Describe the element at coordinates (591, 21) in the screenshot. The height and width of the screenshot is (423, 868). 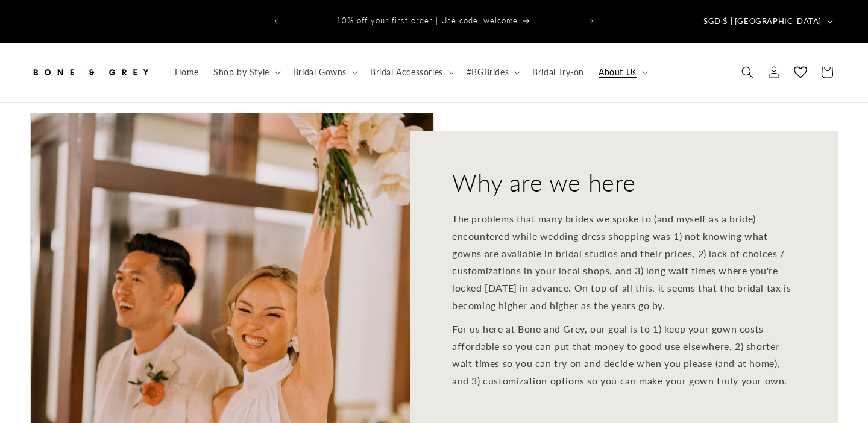
I see `button: Next announcement` at that location.